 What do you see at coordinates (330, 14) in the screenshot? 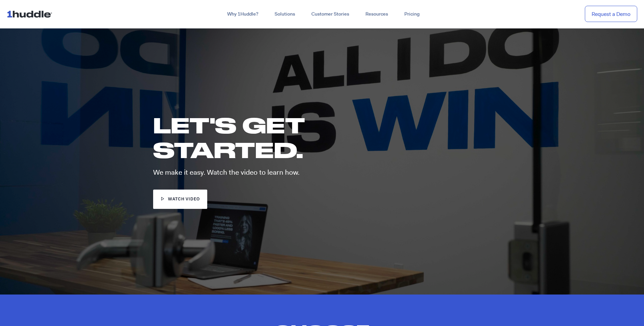
I see `a: Customer Stories` at bounding box center [330, 14].